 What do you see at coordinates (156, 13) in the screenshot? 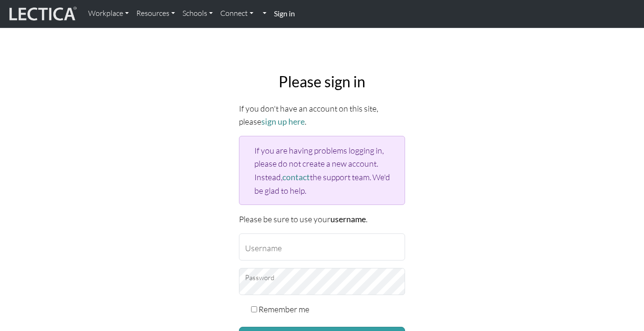
I see `a: Resources` at bounding box center [156, 13].